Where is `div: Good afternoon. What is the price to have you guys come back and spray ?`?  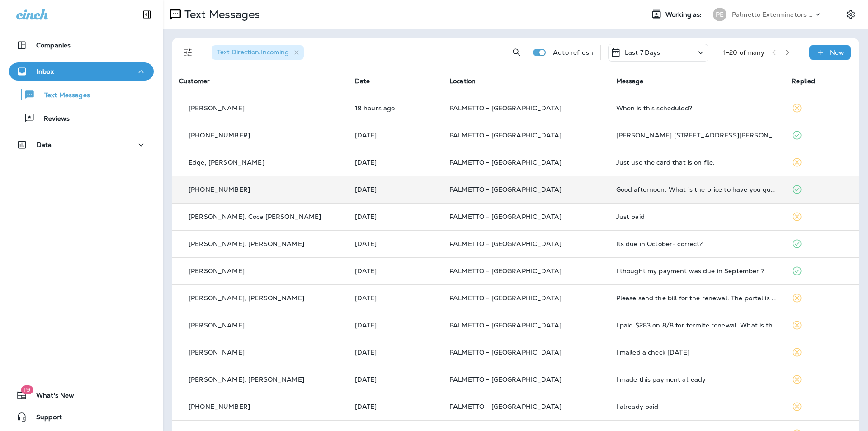
div: Good afternoon. What is the price to have you guys come back and spray ? is located at coordinates (696, 190).